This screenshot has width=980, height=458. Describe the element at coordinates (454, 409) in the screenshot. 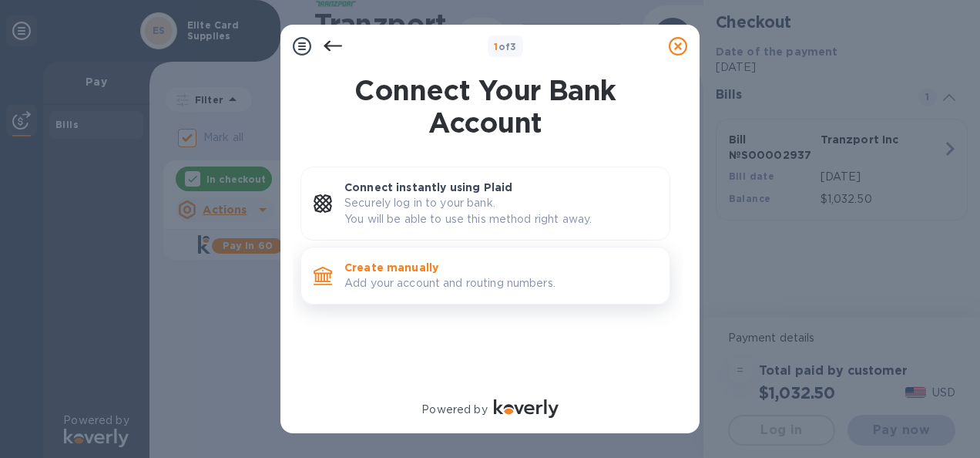

I see `p: Powered by` at that location.